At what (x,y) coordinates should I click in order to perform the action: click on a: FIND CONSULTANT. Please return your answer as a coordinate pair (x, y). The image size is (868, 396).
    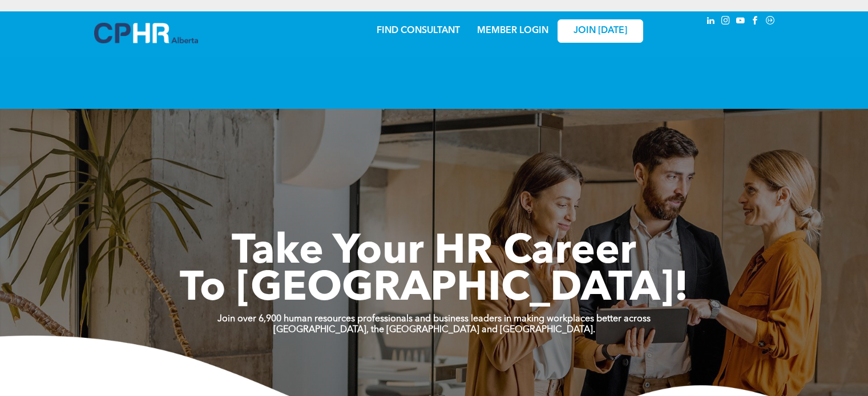
    Looking at the image, I should click on (418, 30).